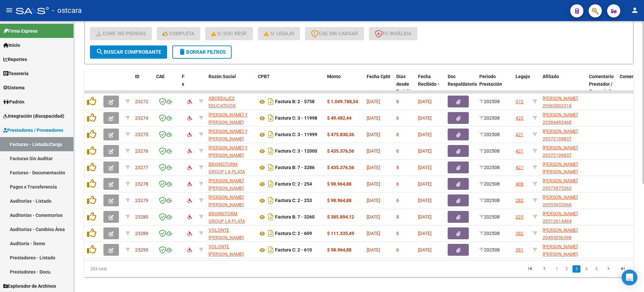 The height and width of the screenshot is (292, 644). What do you see at coordinates (202, 52) in the screenshot?
I see `span: Borrar Filtros` at bounding box center [202, 52].